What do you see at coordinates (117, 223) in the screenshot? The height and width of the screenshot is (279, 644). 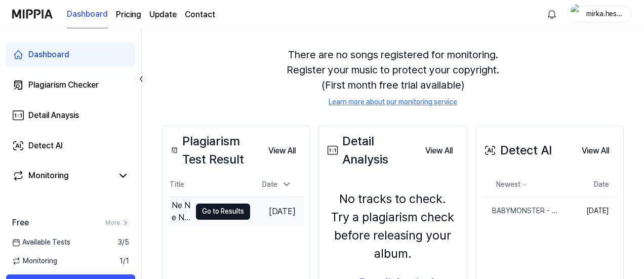 I see `a: More` at bounding box center [117, 223].